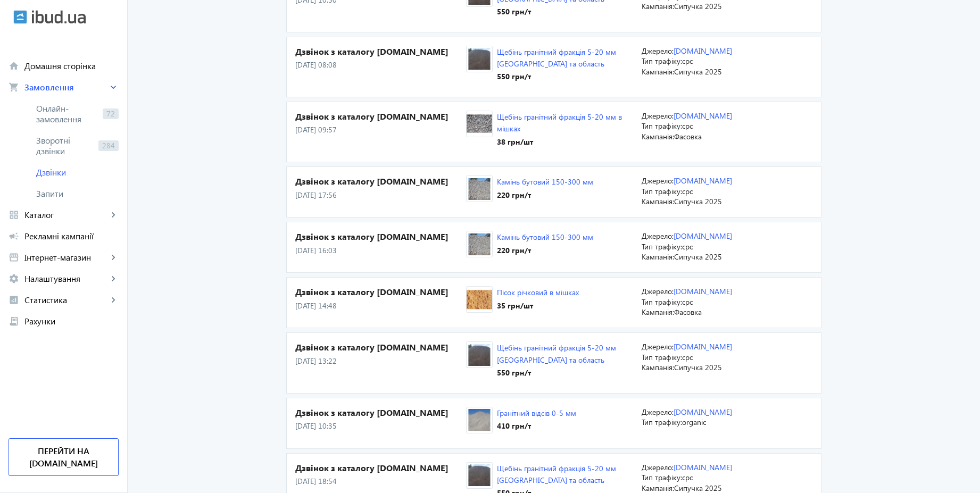  Describe the element at coordinates (479, 123) in the screenshot. I see `img: 5afd3da84146d1124-frakciya-5_10.jpg` at that location.